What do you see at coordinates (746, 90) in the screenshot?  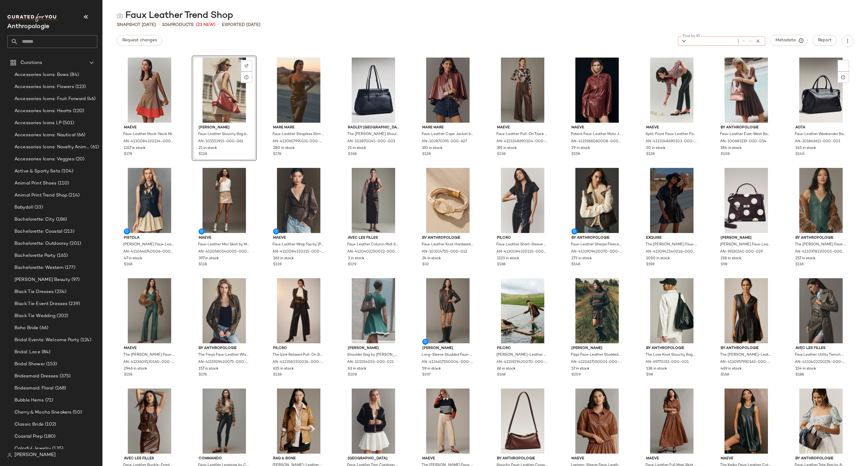 I see `img: 100683119_054_b14` at bounding box center [746, 90].